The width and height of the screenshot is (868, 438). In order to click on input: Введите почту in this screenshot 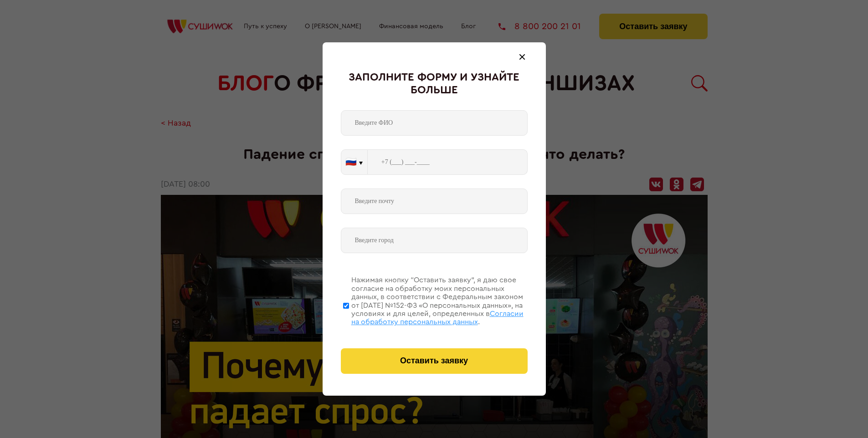, I will do `click(434, 202)`.